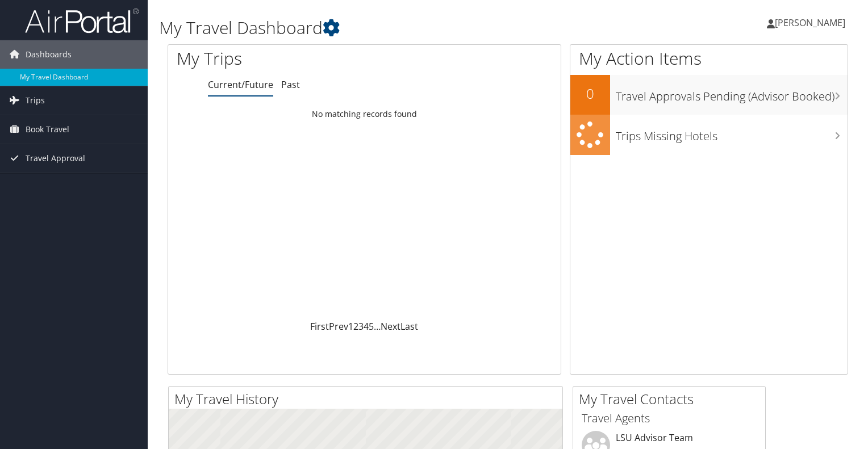 The height and width of the screenshot is (449, 868). What do you see at coordinates (669, 418) in the screenshot?
I see `h3: Travel Agents` at bounding box center [669, 418].